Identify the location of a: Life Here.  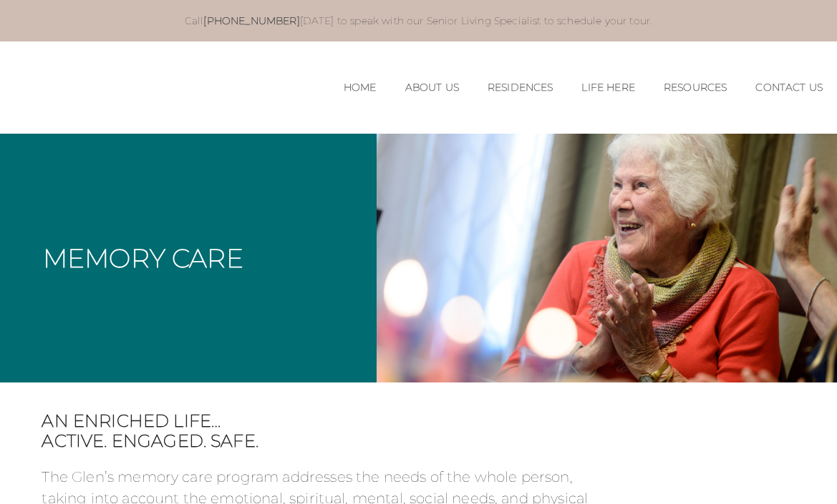
(608, 87).